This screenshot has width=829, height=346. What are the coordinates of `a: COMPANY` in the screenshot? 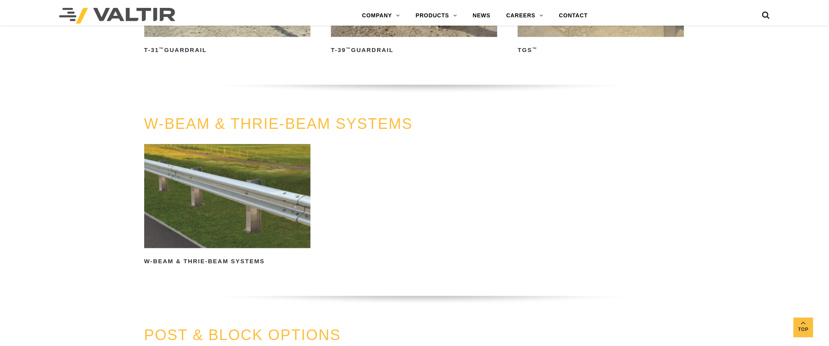 It's located at (381, 16).